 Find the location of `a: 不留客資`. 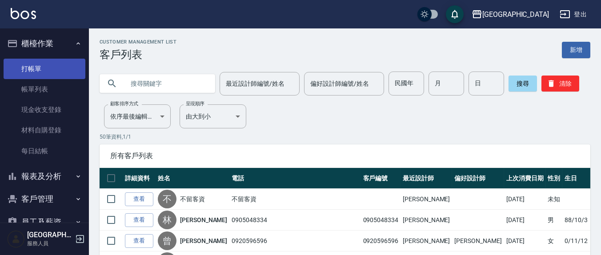

a: 不留客資 is located at coordinates (192, 199).